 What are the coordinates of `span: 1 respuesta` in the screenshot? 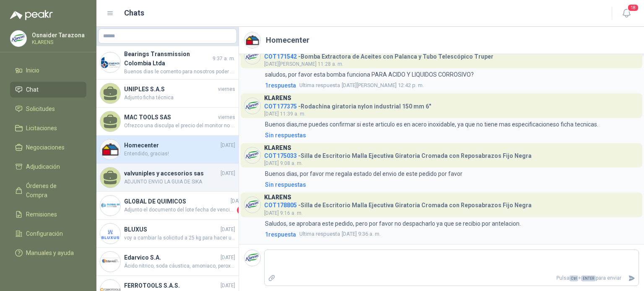 It's located at (280, 86).